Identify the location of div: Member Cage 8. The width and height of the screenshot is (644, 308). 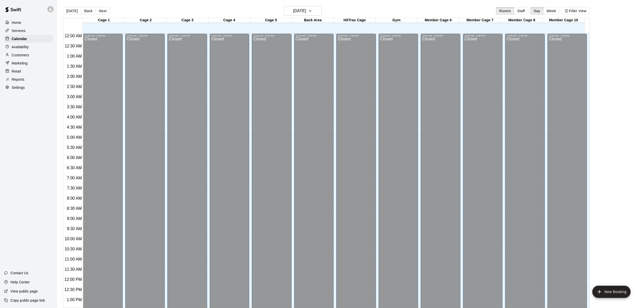
(522, 21).